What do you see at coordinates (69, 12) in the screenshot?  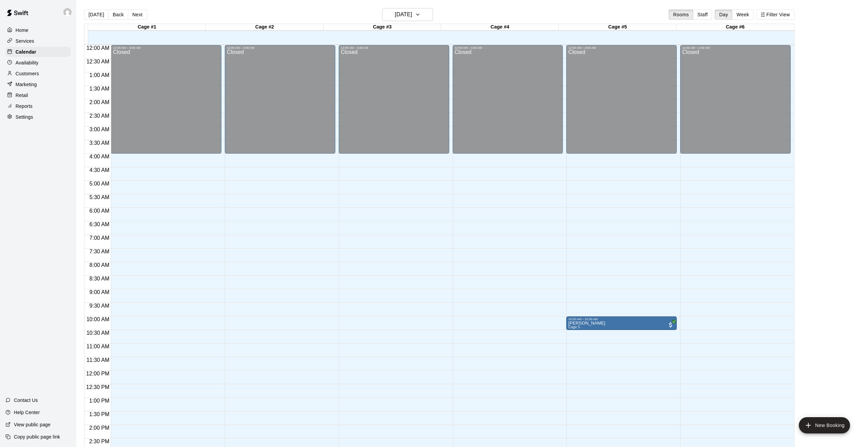 I see `div: Eve Gaw` at bounding box center [69, 12].